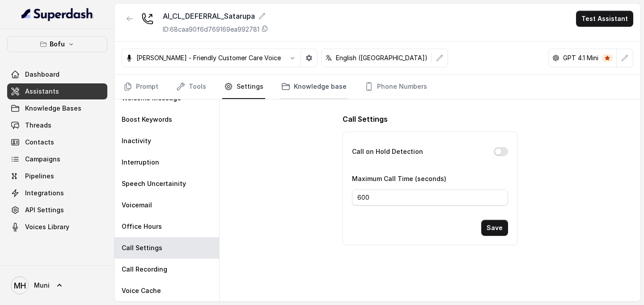 This screenshot has width=644, height=305. What do you see at coordinates (604, 19) in the screenshot?
I see `button: Test Assistant` at bounding box center [604, 19].